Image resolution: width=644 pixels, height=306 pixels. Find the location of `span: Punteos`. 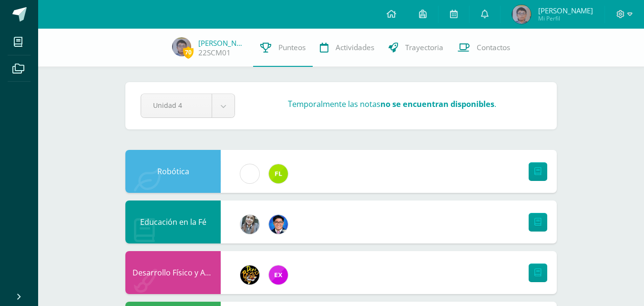

span: Punteos is located at coordinates (292, 47).